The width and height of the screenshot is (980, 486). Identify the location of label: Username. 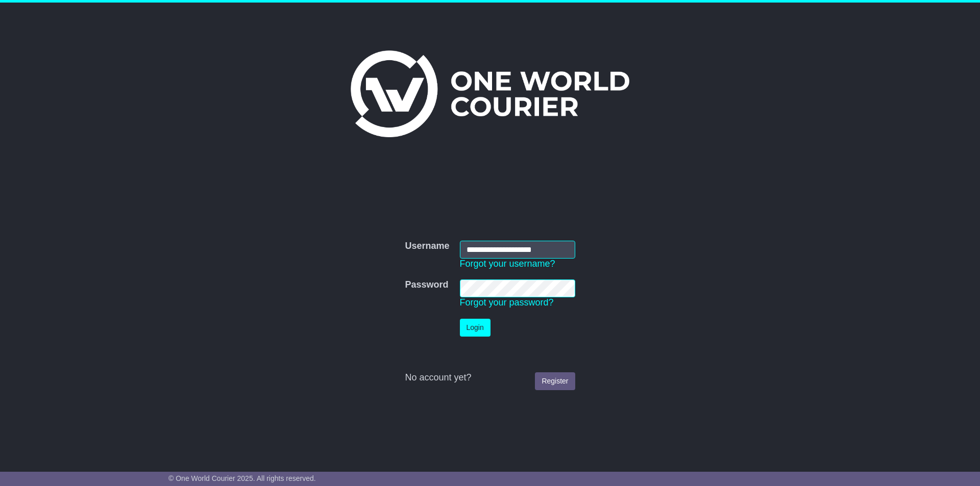
(427, 246).